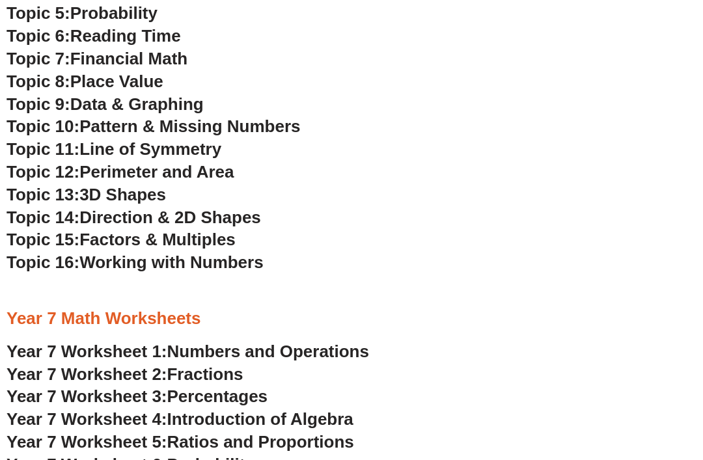  What do you see at coordinates (126, 36) in the screenshot?
I see `span: Reading Time` at bounding box center [126, 36].